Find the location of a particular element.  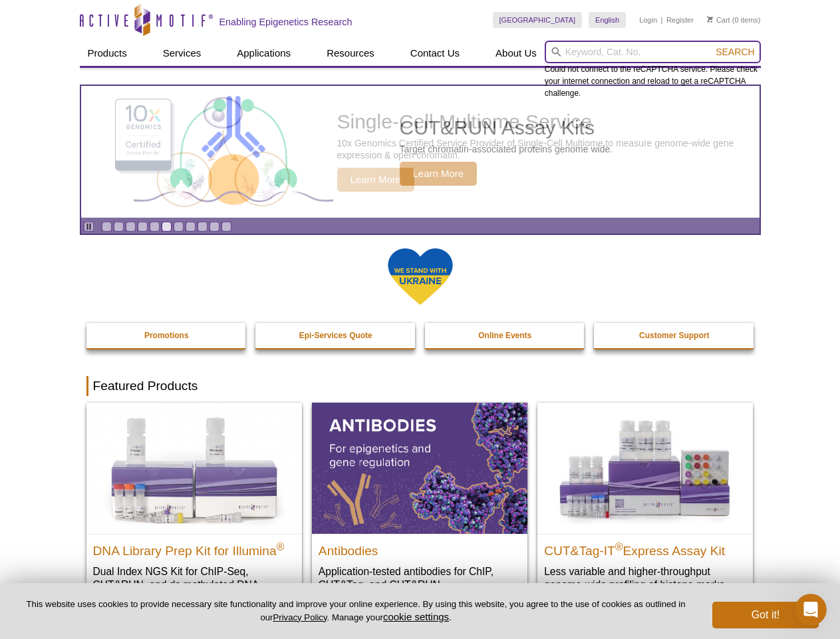

img: We Stand With Ukraine is located at coordinates (420, 276).